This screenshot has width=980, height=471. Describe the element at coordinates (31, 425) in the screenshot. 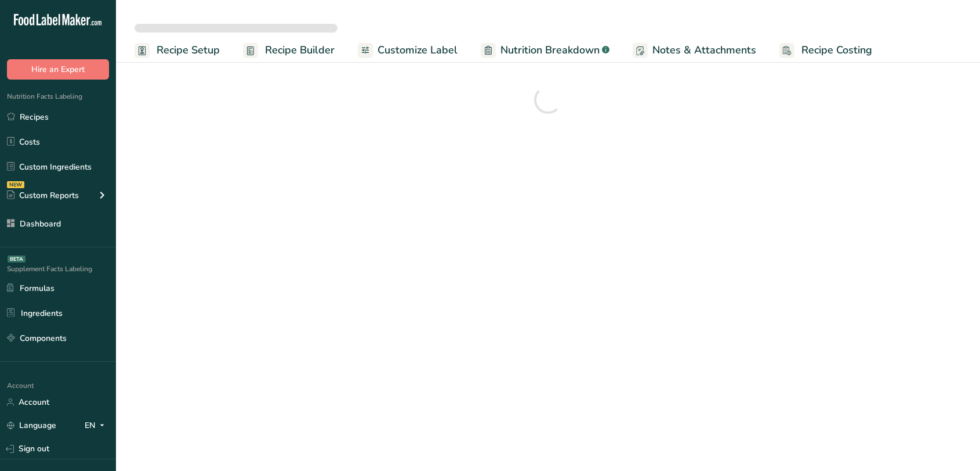

I see `a: Language` at that location.